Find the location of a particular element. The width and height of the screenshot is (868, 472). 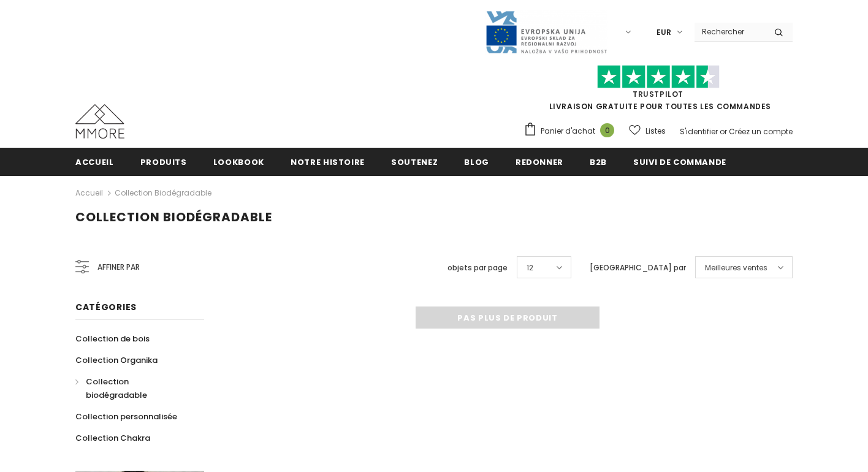

span: 0 is located at coordinates (607, 130).